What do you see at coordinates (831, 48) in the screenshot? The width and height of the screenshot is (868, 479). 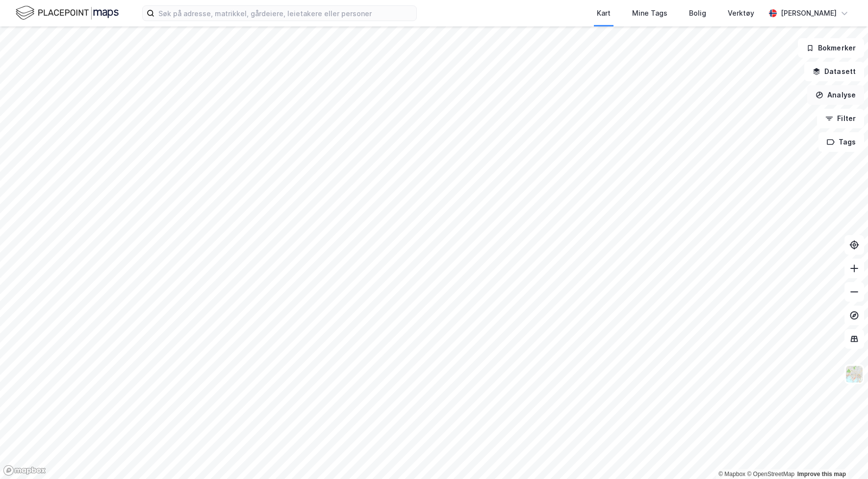 I see `button: Bokmerker` at bounding box center [831, 48].